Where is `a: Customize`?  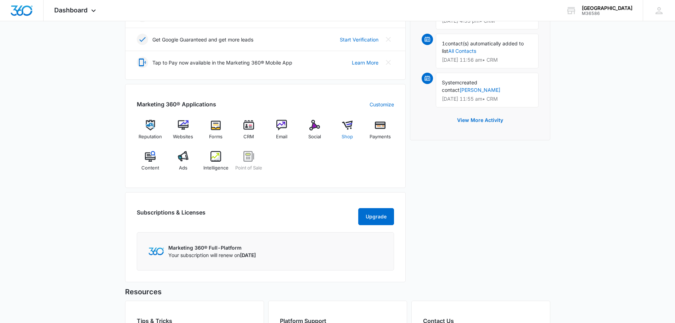 a: Customize is located at coordinates (382, 104).